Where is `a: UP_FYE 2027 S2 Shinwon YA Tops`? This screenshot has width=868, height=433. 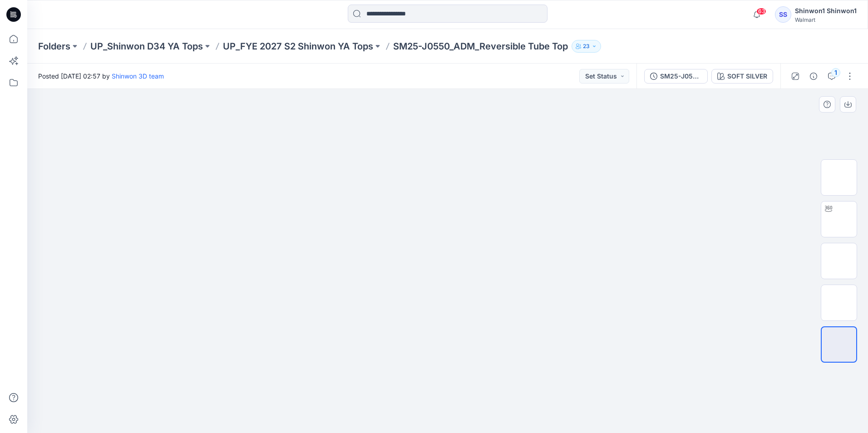
a: UP_FYE 2027 S2 Shinwon YA Tops is located at coordinates (298, 47).